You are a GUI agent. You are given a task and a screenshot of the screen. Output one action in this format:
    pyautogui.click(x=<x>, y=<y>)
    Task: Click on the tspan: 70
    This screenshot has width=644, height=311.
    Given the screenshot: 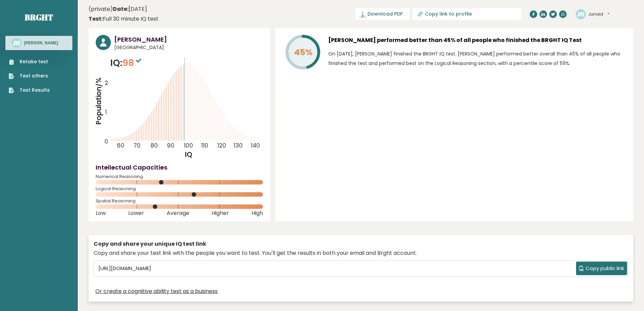 What is the action you would take?
    pyautogui.click(x=137, y=146)
    